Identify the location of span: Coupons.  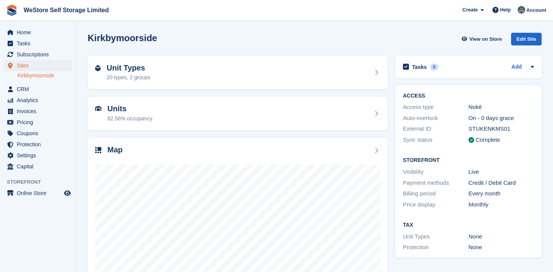
(40, 133).